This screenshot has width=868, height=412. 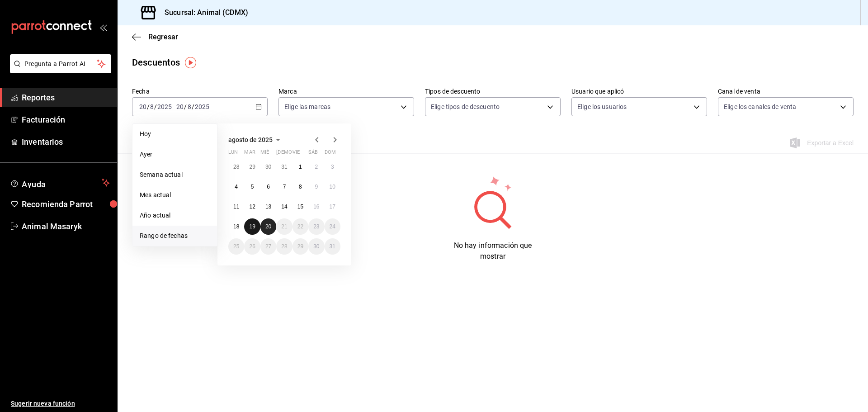 I want to click on abbr: 29 de agosto de 2025, so click(x=300, y=247).